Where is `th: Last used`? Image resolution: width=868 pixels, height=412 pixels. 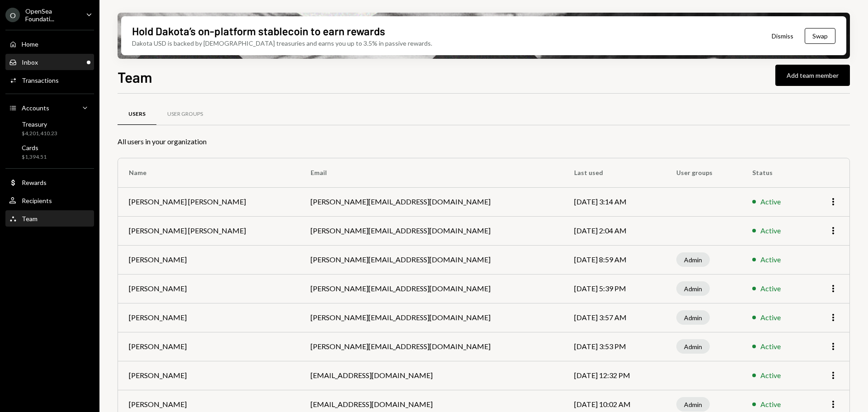 th: Last used is located at coordinates (614, 173).